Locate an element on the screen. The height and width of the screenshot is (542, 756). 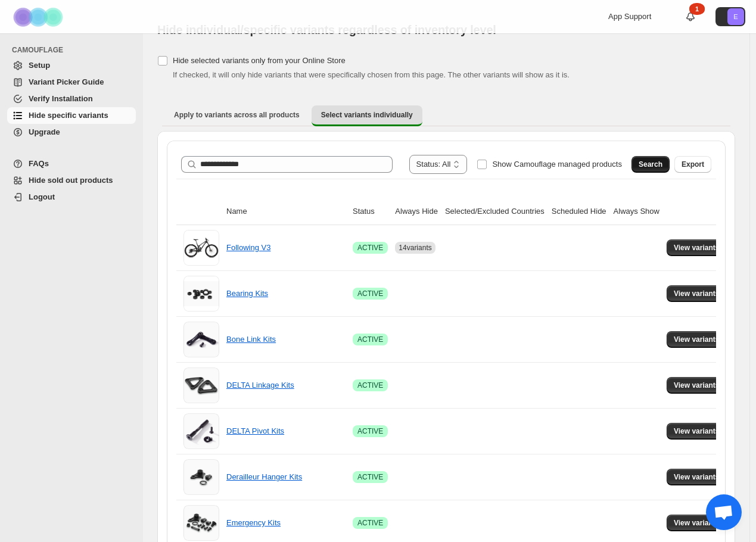
button: Export is located at coordinates (693, 165).